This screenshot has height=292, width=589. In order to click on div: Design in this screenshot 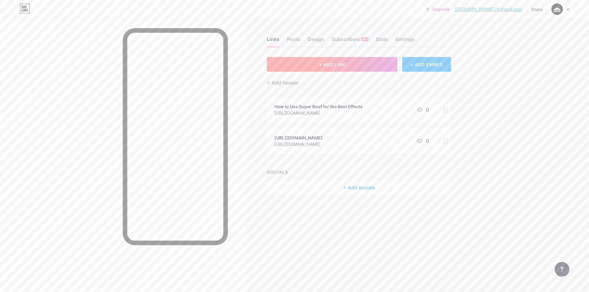, I will do `click(316, 41)`.